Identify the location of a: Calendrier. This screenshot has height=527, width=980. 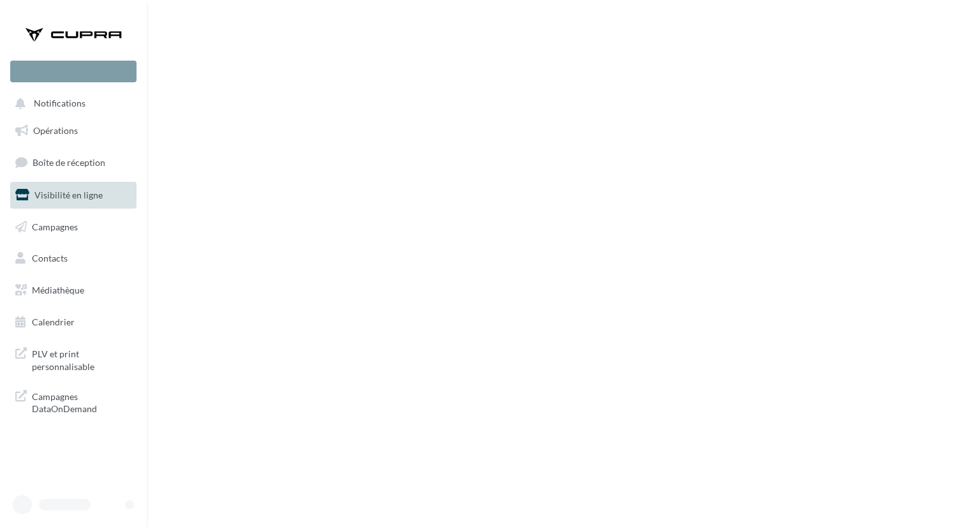
(73, 322).